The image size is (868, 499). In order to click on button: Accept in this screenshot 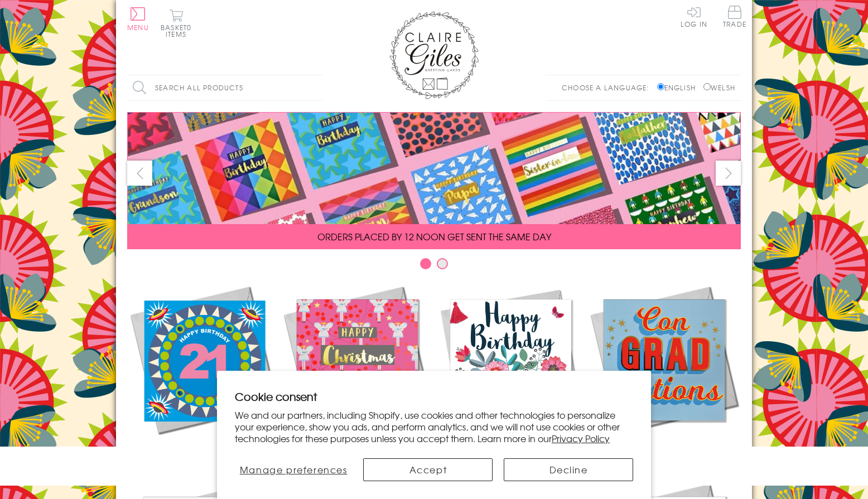, I will do `click(428, 469)`.